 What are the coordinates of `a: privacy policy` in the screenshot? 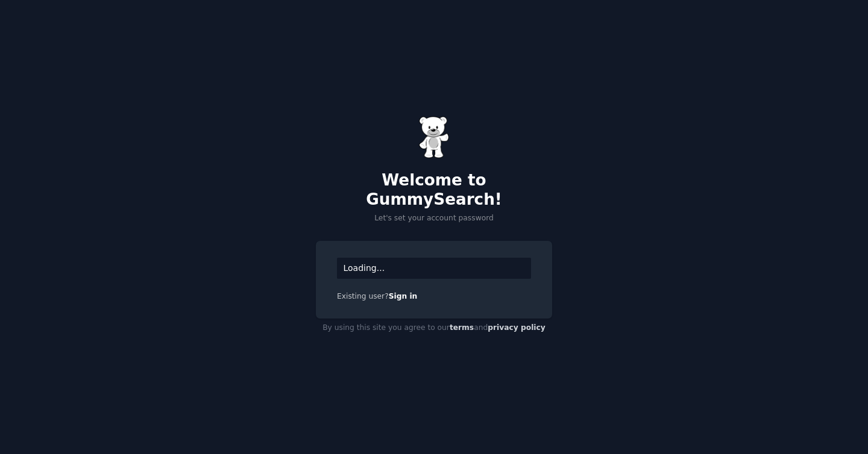 It's located at (516, 328).